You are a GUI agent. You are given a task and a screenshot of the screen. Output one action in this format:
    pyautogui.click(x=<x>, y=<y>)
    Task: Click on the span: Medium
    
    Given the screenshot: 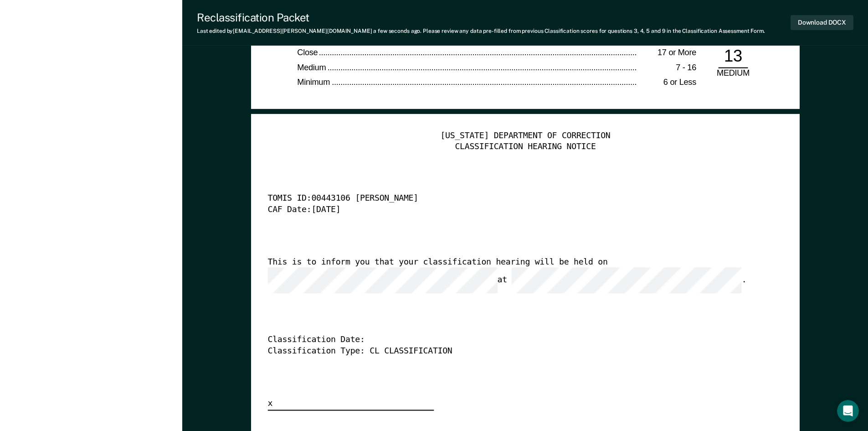 What is the action you would take?
    pyautogui.click(x=312, y=68)
    